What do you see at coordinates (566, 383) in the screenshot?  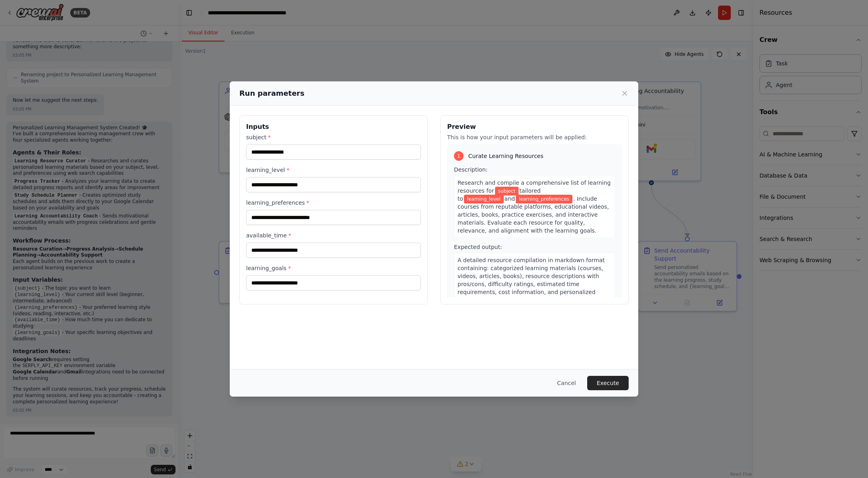 I see `button: Cancel` at bounding box center [566, 383].